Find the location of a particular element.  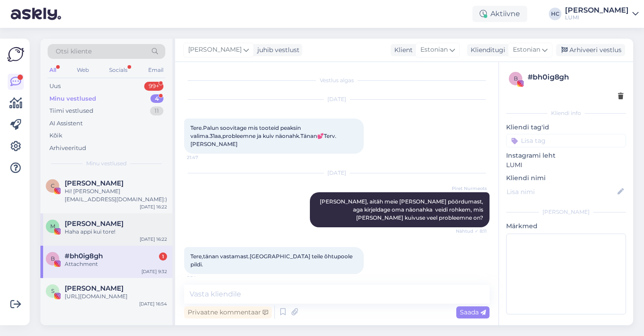

div: 4 is located at coordinates (156, 99).